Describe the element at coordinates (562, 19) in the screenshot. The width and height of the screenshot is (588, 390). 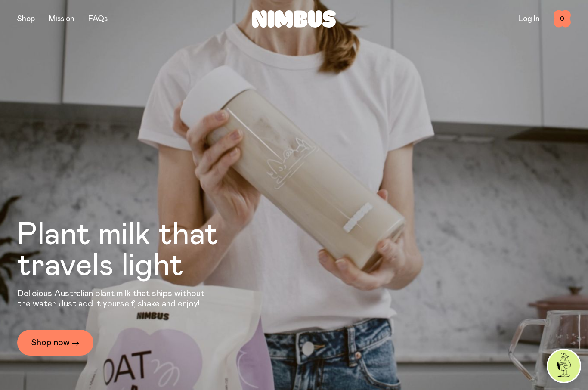
I see `button: 0` at that location.